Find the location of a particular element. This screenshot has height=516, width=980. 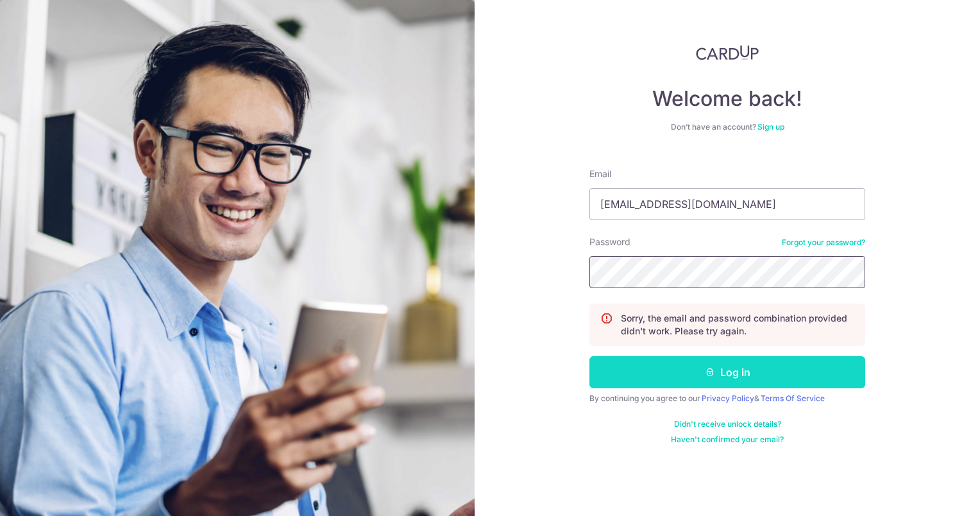

label: Password is located at coordinates (610, 242).